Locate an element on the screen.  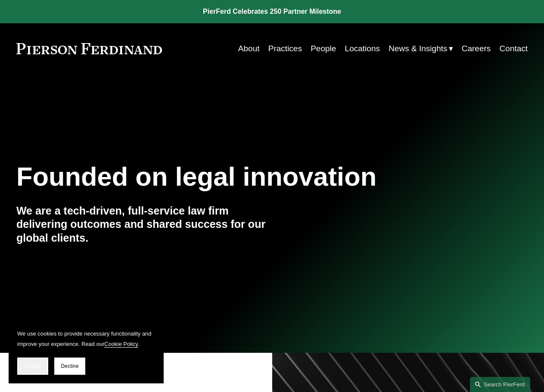
button: Accept is located at coordinates (33, 366).